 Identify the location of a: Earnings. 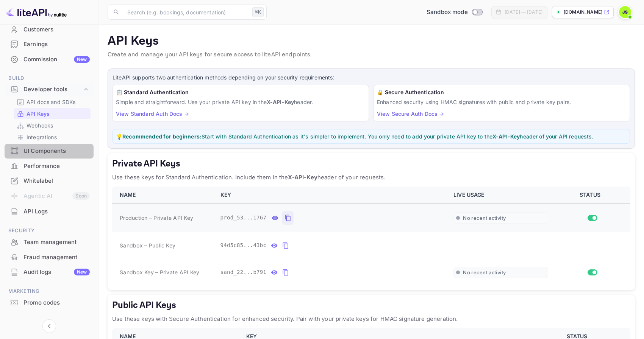
(49, 44).